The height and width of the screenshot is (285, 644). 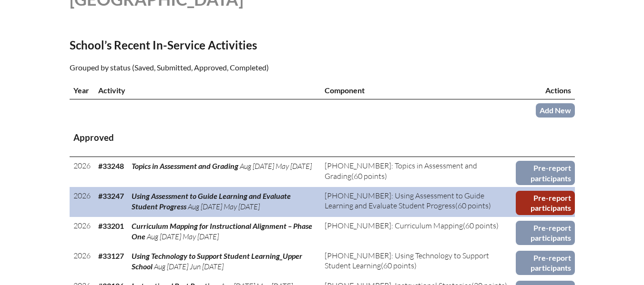 What do you see at coordinates (217, 261) in the screenshot?
I see `span: Using Technology to Support Student Learning_Upper School` at bounding box center [217, 261].